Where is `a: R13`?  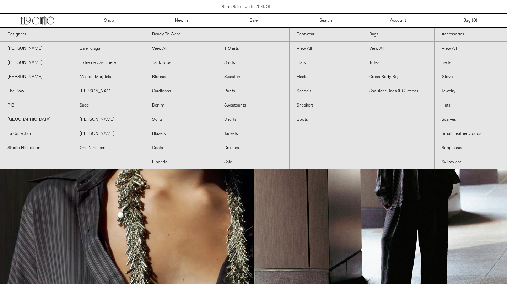
a: R13 is located at coordinates (36, 105).